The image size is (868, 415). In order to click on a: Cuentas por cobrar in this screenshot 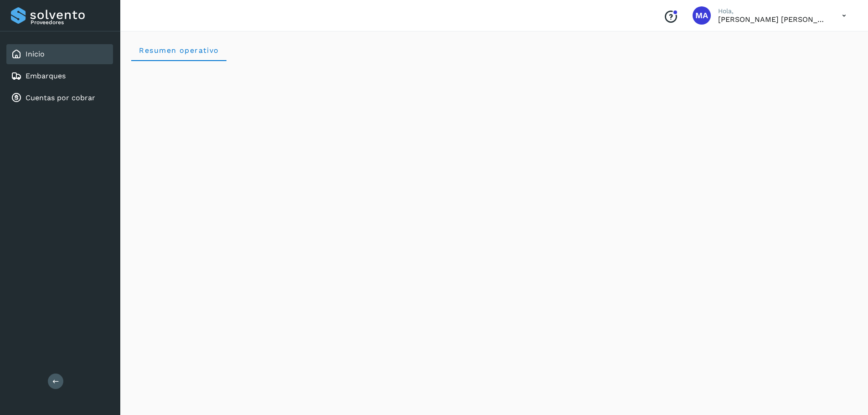, I will do `click(60, 98)`.